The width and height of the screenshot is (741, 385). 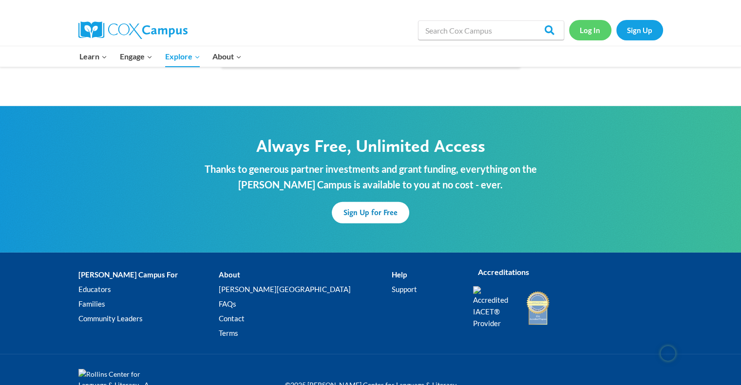 I want to click on a: Log In, so click(x=590, y=30).